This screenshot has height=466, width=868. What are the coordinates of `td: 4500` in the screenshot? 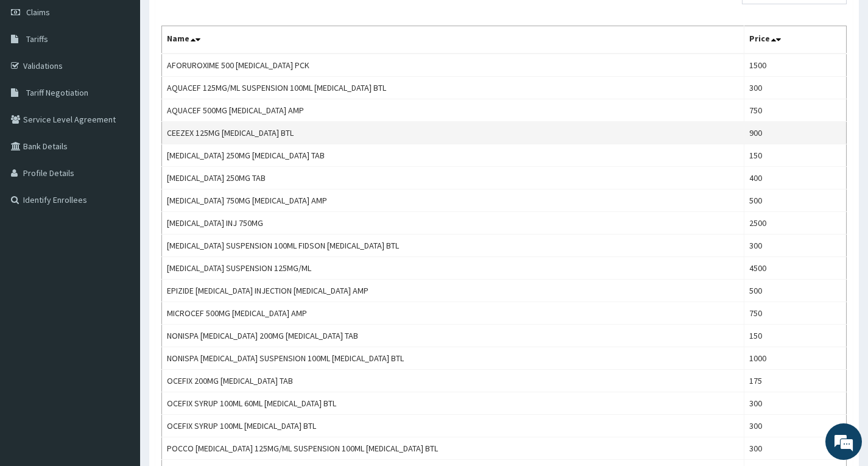 It's located at (795, 268).